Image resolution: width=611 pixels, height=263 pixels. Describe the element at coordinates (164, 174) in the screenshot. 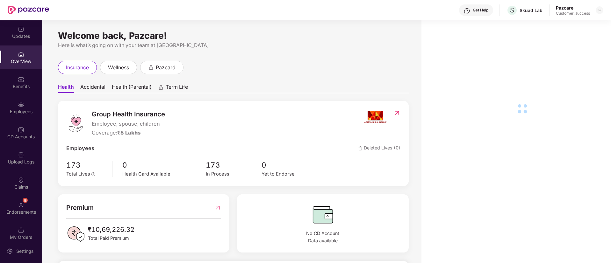

I see `div: Health Card Available` at that location.